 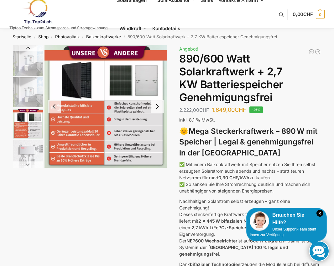 I want to click on span: Unser Support-Team steht Ihnen zur Verfügung, so click(x=283, y=232).